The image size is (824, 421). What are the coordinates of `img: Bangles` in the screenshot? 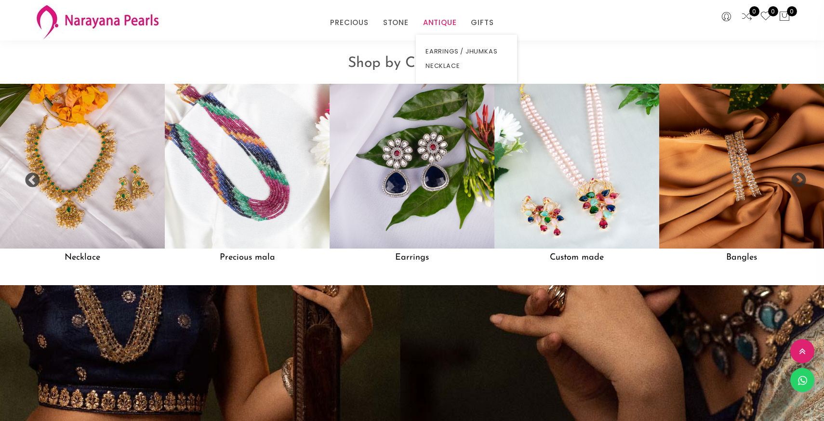 It's located at (741, 166).